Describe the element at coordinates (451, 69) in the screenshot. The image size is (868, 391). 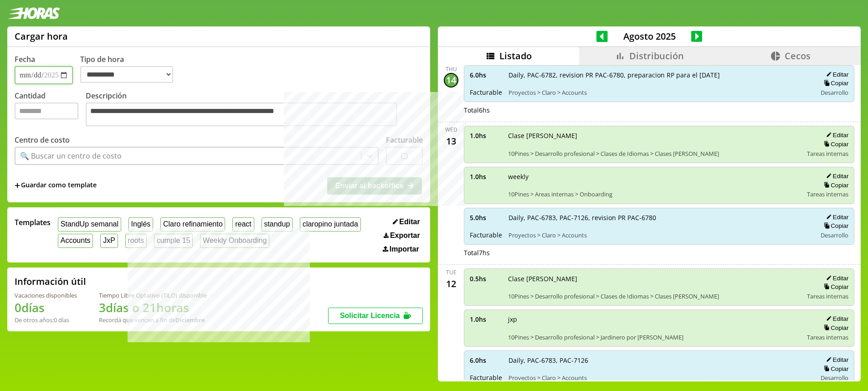
I see `div: Thu` at that location.